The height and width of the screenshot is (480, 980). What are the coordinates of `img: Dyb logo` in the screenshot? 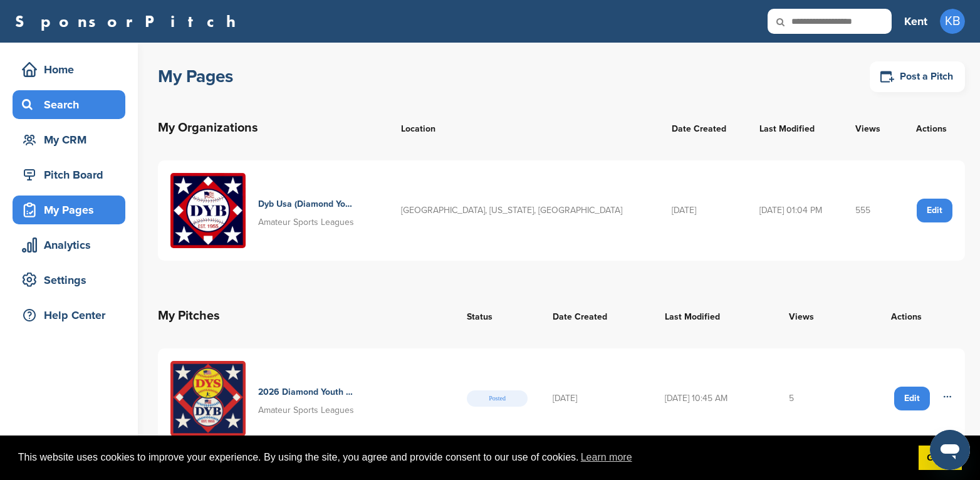 It's located at (208, 211).